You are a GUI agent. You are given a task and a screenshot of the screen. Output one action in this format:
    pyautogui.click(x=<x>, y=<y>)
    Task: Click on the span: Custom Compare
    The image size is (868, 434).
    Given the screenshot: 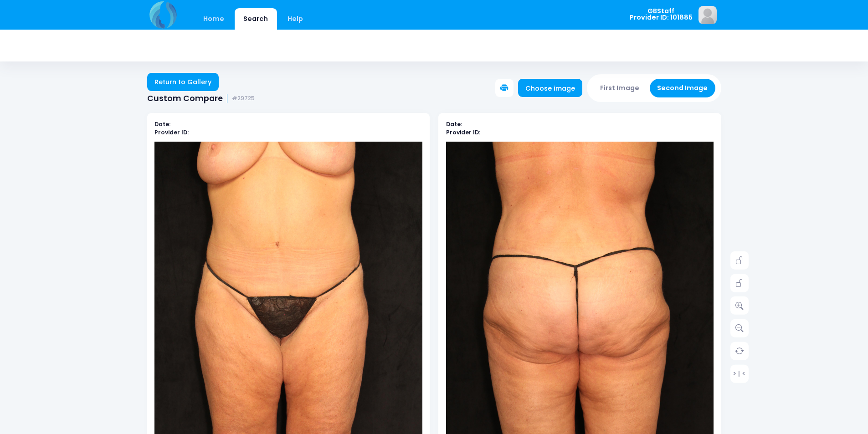 What is the action you would take?
    pyautogui.click(x=185, y=98)
    